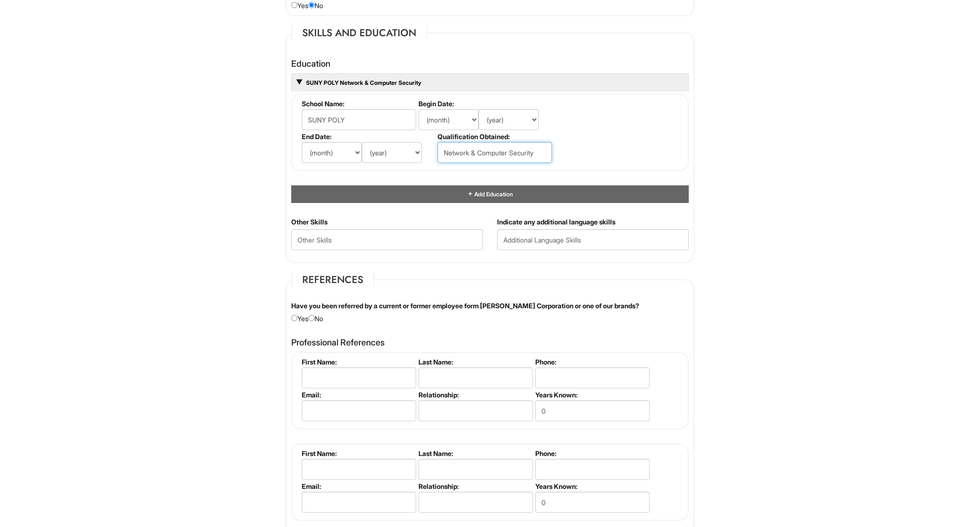  Describe the element at coordinates (494, 136) in the screenshot. I see `label: Qualification Obtained:` at that location.